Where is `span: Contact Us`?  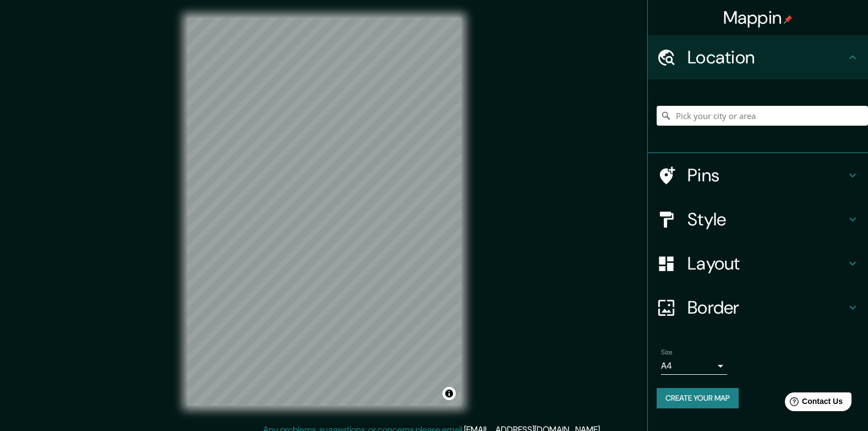
span: Contact Us is located at coordinates (52, 14).